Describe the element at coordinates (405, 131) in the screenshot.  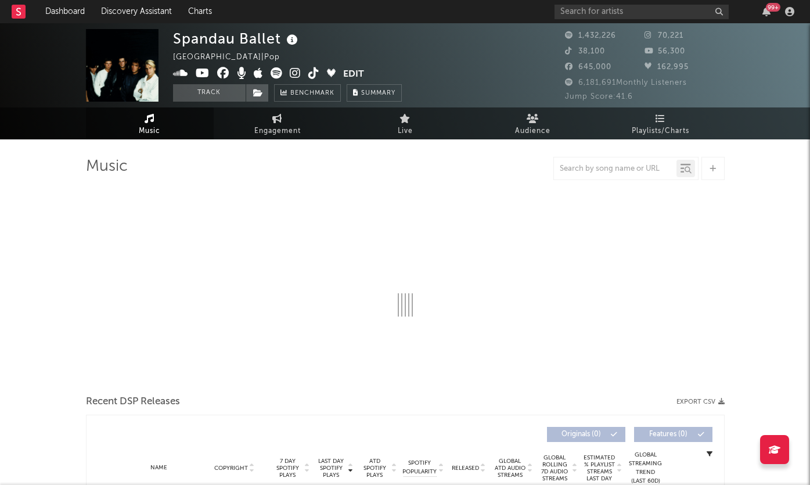
I see `span: Live` at that location.